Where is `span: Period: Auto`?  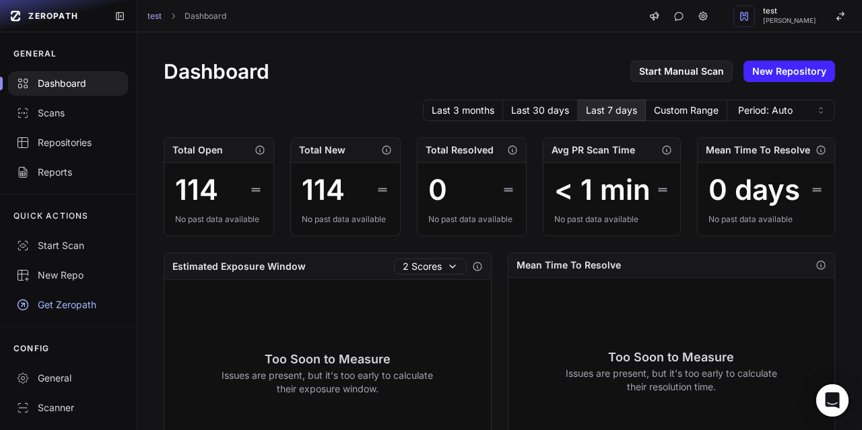 span: Period: Auto is located at coordinates (765, 110).